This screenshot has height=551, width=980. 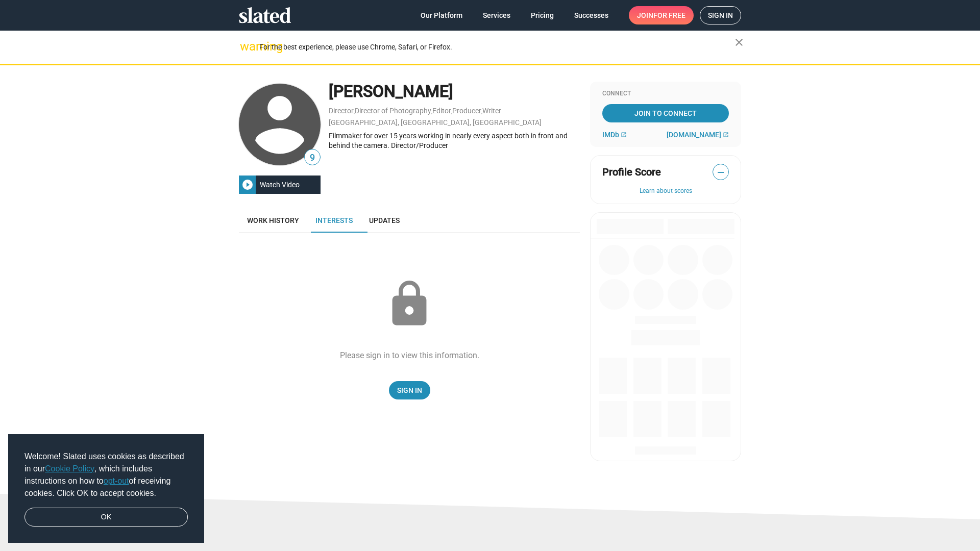 I want to click on a: Editor, so click(x=442, y=110).